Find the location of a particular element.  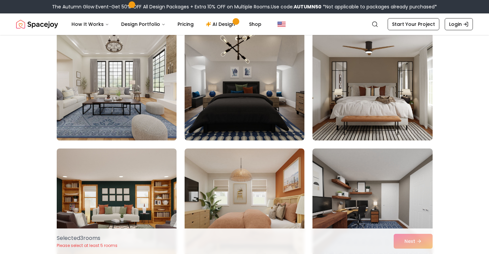

img: Room room-14 is located at coordinates (244, 87).